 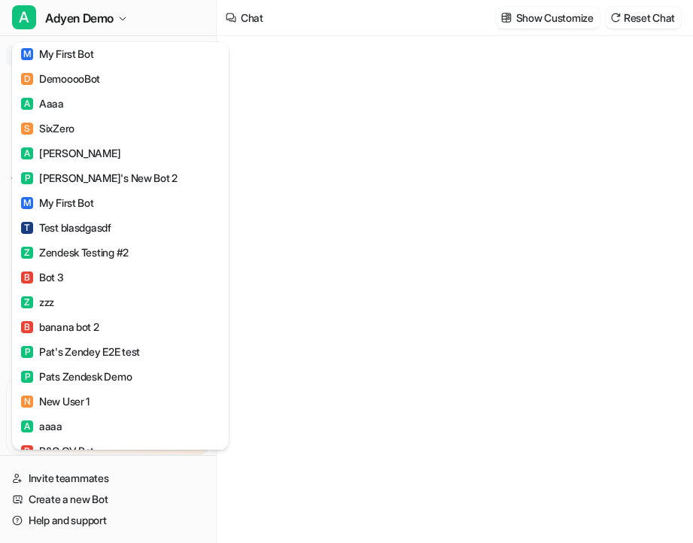 I want to click on div: New User 1, so click(x=55, y=401).